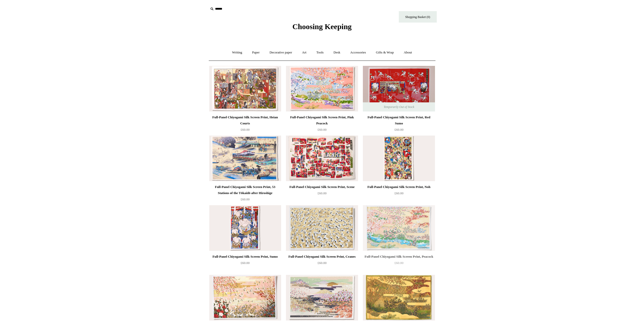 Image resolution: width=644 pixels, height=322 pixels. Describe the element at coordinates (399, 194) in the screenshot. I see `a: Full-Panel Chiyogami Silk Screen Print, Noh £60.00` at that location.